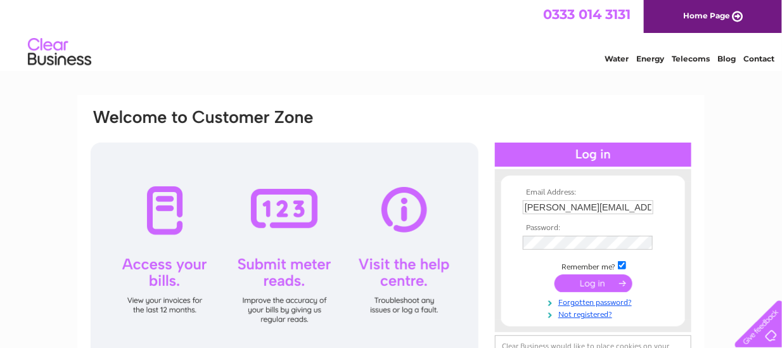 The image size is (782, 348). What do you see at coordinates (650, 58) in the screenshot?
I see `a: Energy` at bounding box center [650, 58].